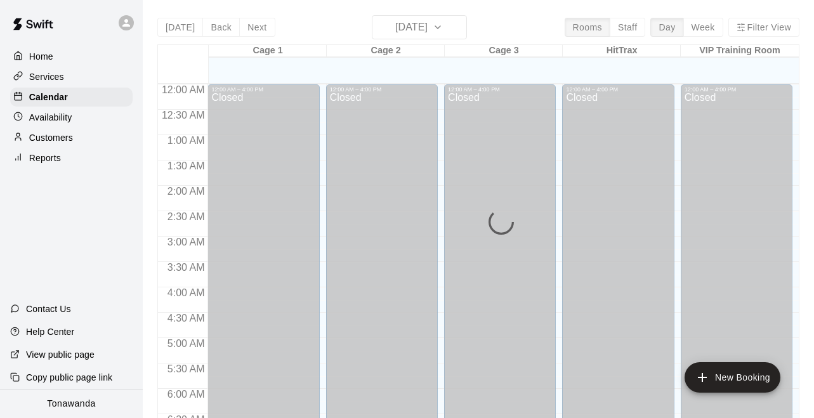  Describe the element at coordinates (60, 355) in the screenshot. I see `p: View public page` at that location.